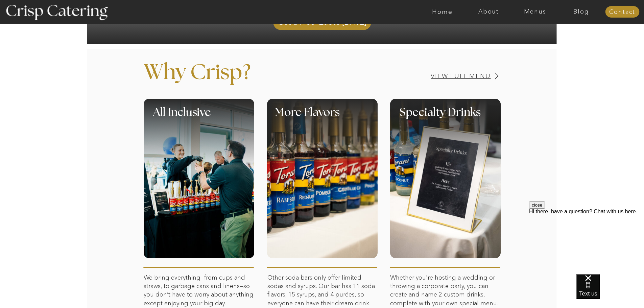 This screenshot has height=308, width=644. What do you see at coordinates (437, 76) in the screenshot?
I see `a: View Full Menu` at bounding box center [437, 76].